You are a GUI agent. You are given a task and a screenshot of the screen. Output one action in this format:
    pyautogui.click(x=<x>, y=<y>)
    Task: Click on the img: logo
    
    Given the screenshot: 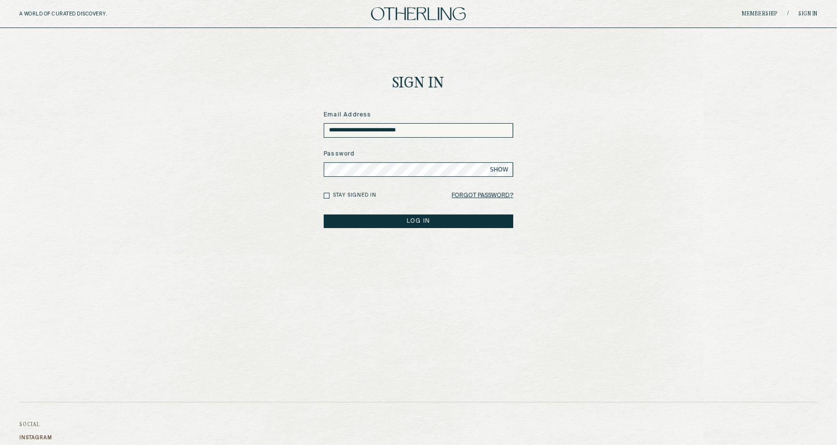 What is the action you would take?
    pyautogui.click(x=419, y=14)
    